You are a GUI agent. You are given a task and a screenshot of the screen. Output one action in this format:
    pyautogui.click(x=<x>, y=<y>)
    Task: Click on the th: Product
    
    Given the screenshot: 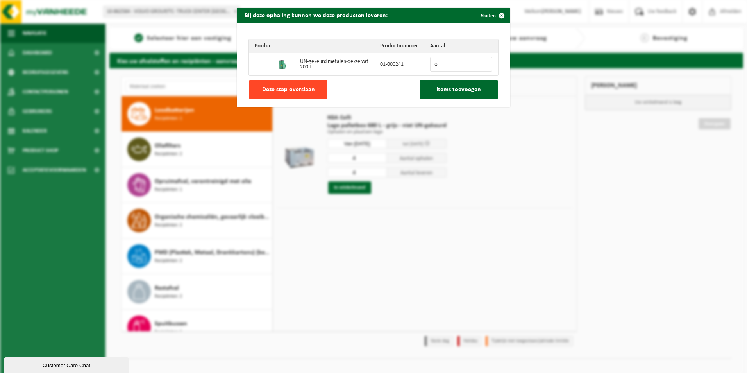 What is the action you would take?
    pyautogui.click(x=311, y=46)
    